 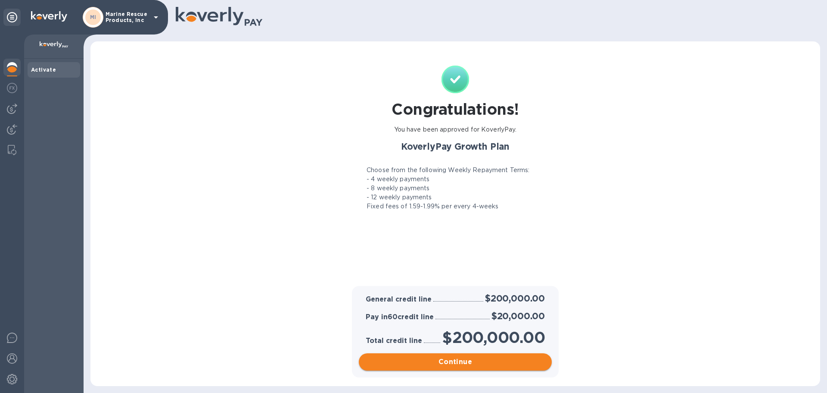 What do you see at coordinates (399, 299) in the screenshot?
I see `h3: General credit line` at bounding box center [399, 299].